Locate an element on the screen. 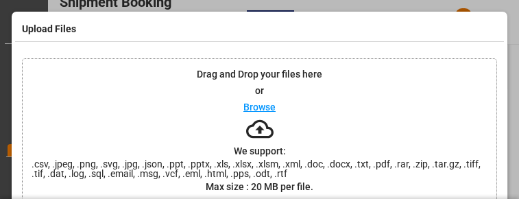 This screenshot has height=199, width=519. p: or is located at coordinates (259, 90).